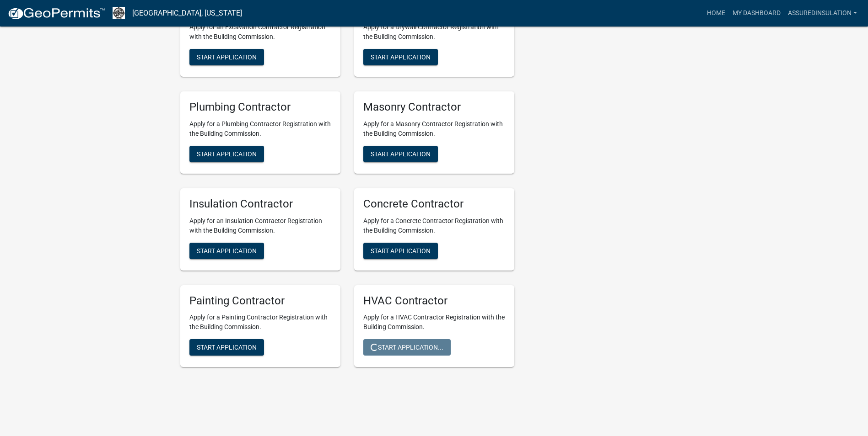  Describe the element at coordinates (717, 13) in the screenshot. I see `a: Home` at that location.